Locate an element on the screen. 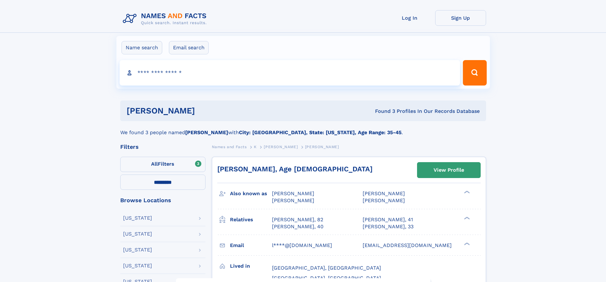 The width and height of the screenshot is (606, 282). div: We found 3 people named with . is located at coordinates (303, 129).